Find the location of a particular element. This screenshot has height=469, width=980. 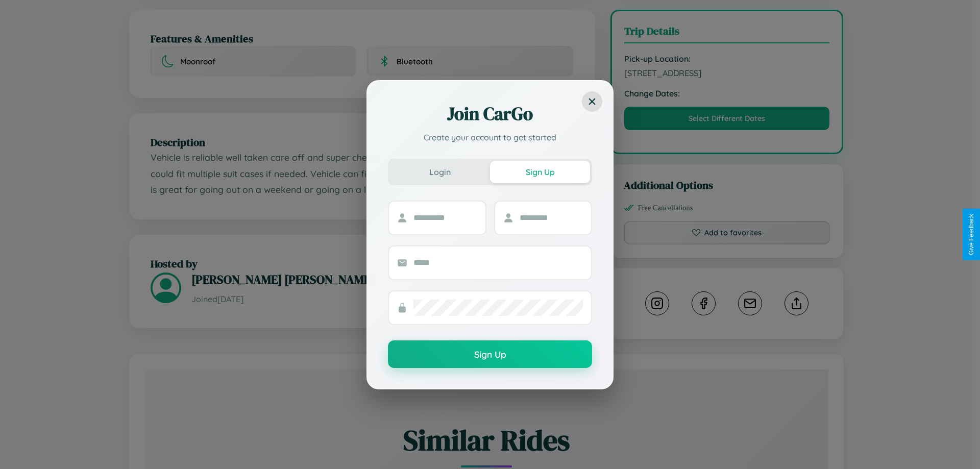

h2: Join CarGo is located at coordinates (490, 114).